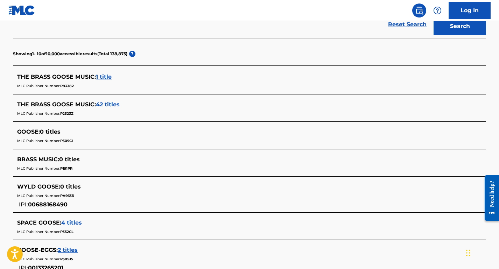  Describe the element at coordinates (66, 168) in the screenshot. I see `span: P191PR` at that location.